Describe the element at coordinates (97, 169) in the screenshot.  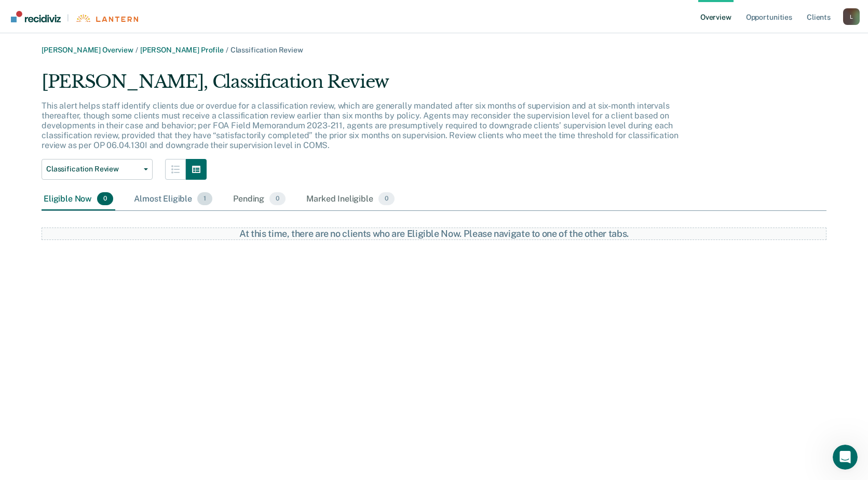
I see `button: Classification Review` at that location.